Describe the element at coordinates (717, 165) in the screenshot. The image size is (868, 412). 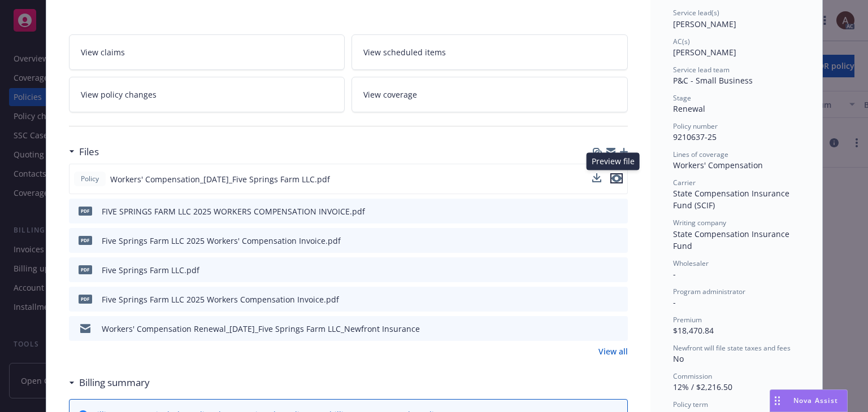
I see `span: Workers' Compensation` at that location.